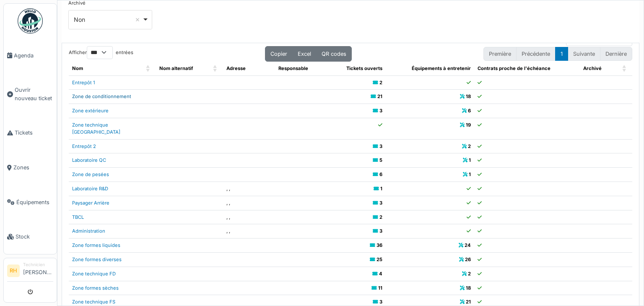 The height and width of the screenshot is (306, 644). What do you see at coordinates (293, 68) in the screenshot?
I see `span: Responsable` at bounding box center [293, 68].